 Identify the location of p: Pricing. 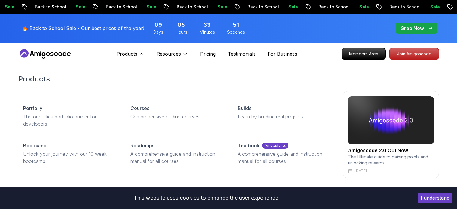
(208, 54).